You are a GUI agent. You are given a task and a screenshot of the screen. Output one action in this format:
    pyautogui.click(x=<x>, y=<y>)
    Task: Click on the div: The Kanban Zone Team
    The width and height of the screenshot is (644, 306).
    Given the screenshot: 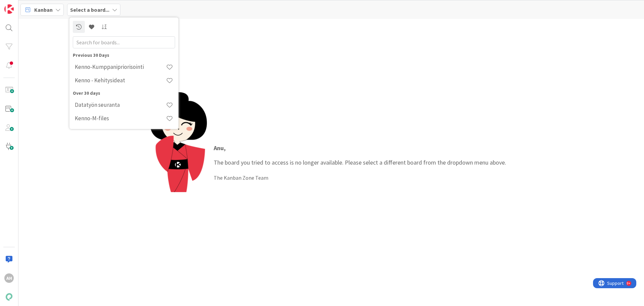 What is the action you would take?
    pyautogui.click(x=360, y=177)
    